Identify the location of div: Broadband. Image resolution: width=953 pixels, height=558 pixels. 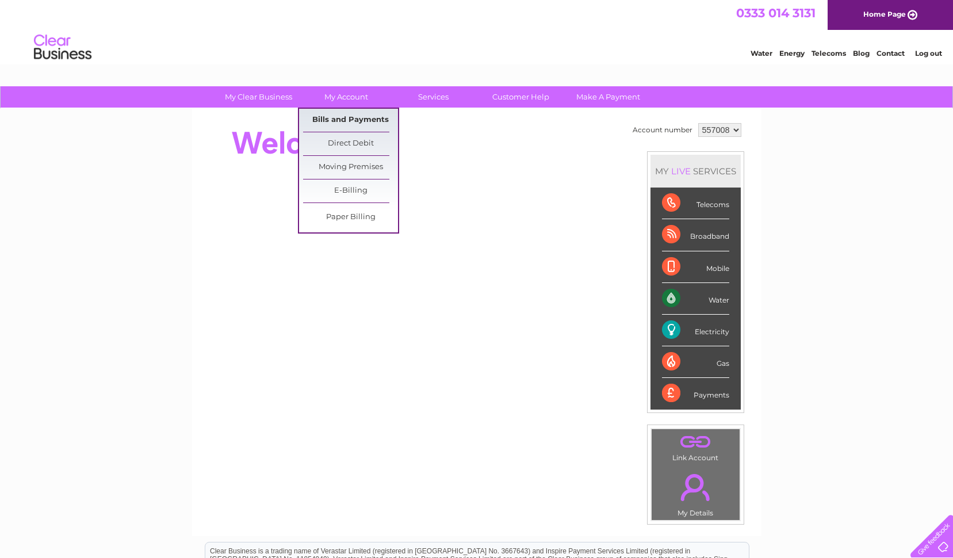
(695, 235).